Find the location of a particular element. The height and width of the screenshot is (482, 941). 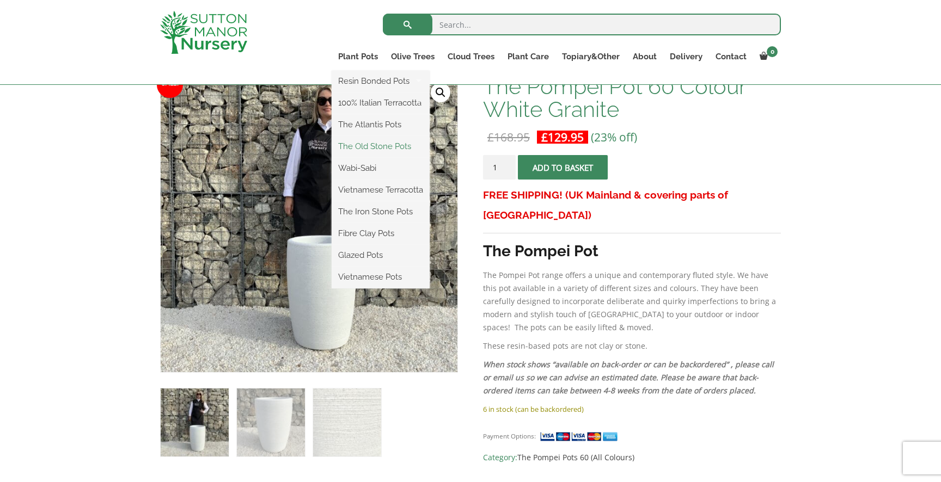

a: Olive Trees is located at coordinates (413, 57).